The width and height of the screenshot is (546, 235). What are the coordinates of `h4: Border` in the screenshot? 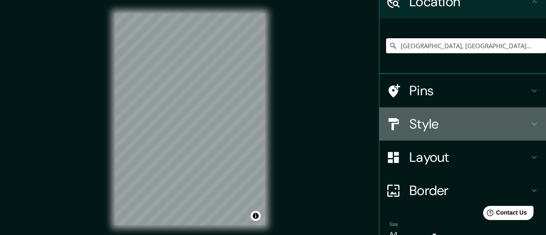 It's located at (469, 191).